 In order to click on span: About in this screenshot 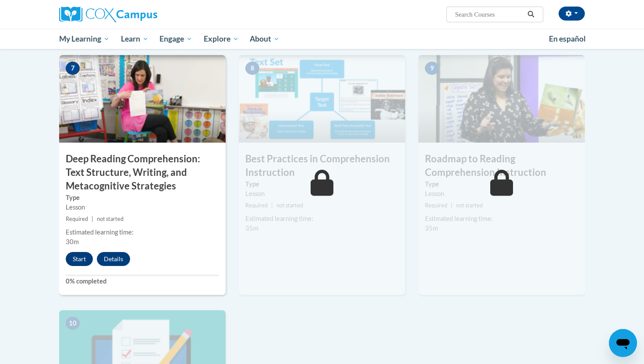, I will do `click(265, 39)`.